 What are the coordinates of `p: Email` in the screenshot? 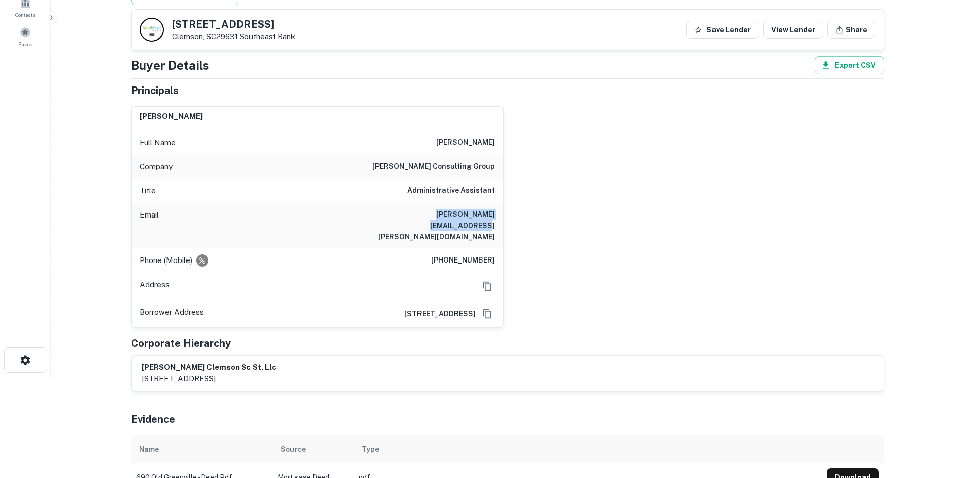 It's located at (149, 226).